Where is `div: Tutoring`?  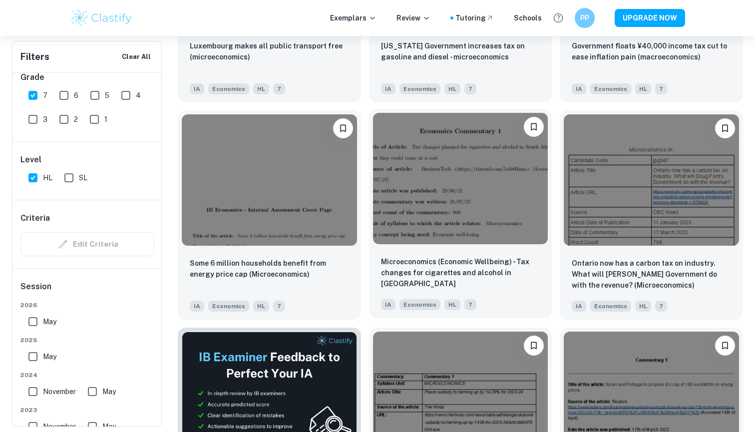 div: Tutoring is located at coordinates (475, 18).